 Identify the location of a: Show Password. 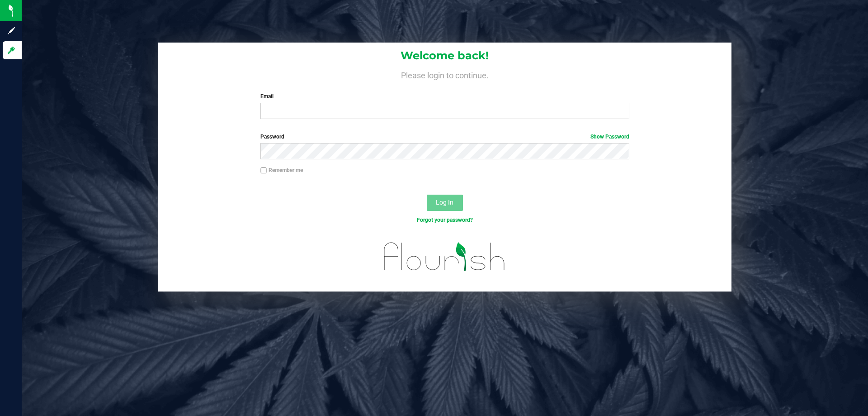
(610, 137).